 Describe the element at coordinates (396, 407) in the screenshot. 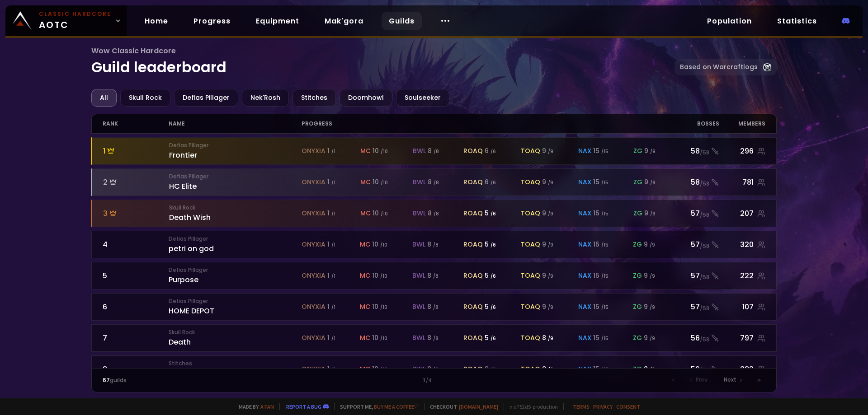

I see `a: Buy me a coffee` at that location.